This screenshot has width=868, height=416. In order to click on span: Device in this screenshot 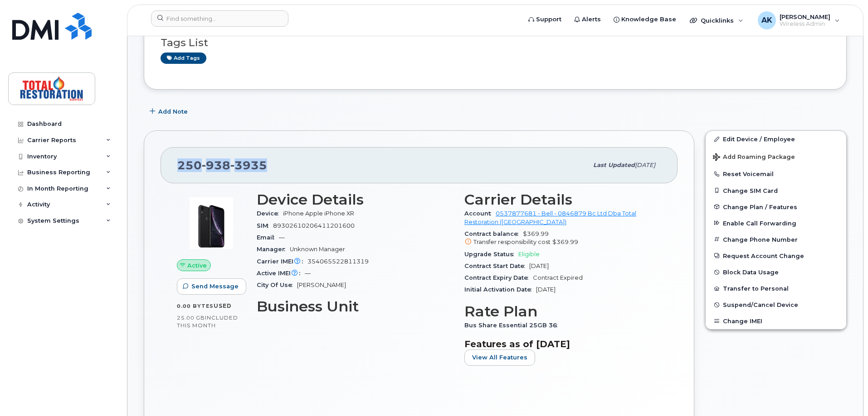, I will do `click(270, 213)`.